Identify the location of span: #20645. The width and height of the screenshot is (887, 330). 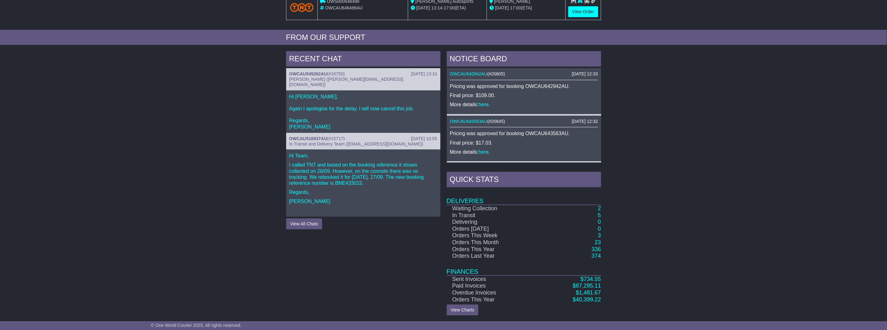
(496, 121).